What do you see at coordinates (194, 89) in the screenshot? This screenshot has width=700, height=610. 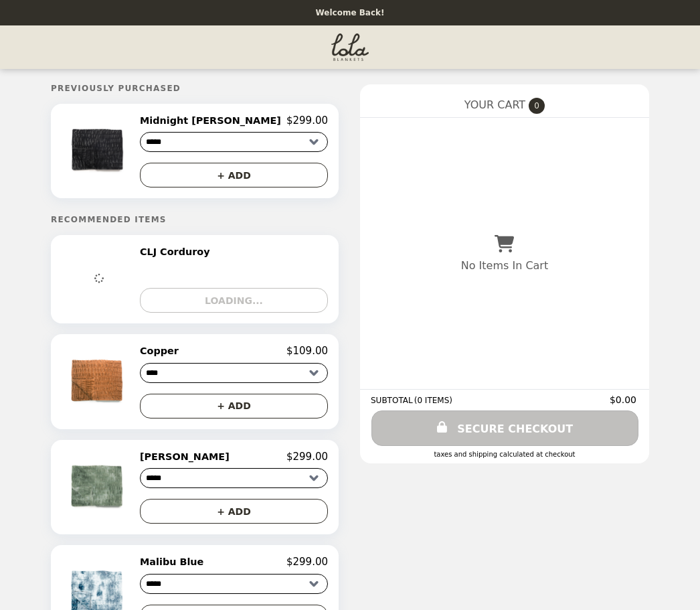 I see `h5: Previously Purchased` at bounding box center [194, 89].